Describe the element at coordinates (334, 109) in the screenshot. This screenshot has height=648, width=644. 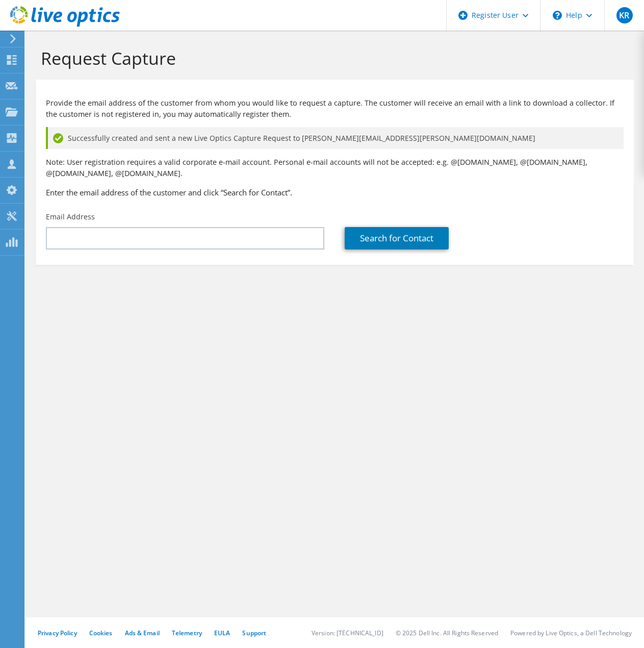
I see `p: Provide the email address of the customer from whom you would like to request a capture. The cust...` at that location.